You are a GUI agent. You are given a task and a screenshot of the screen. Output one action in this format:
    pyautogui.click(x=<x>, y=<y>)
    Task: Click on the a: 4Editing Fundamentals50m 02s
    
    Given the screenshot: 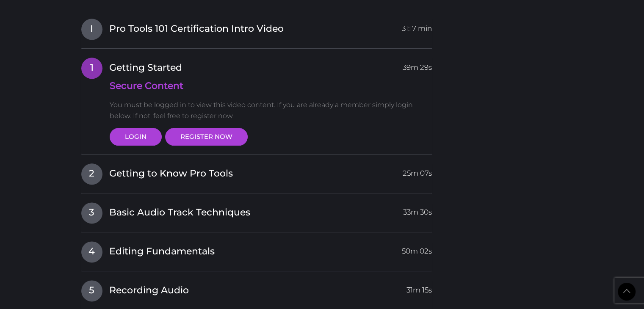 What is the action you would take?
    pyautogui.click(x=257, y=250)
    